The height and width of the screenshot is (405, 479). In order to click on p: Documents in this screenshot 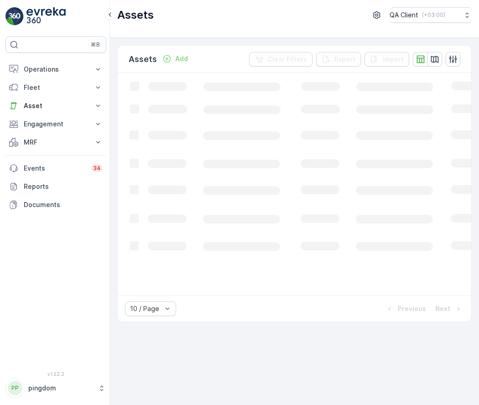, I will do `click(63, 205)`.